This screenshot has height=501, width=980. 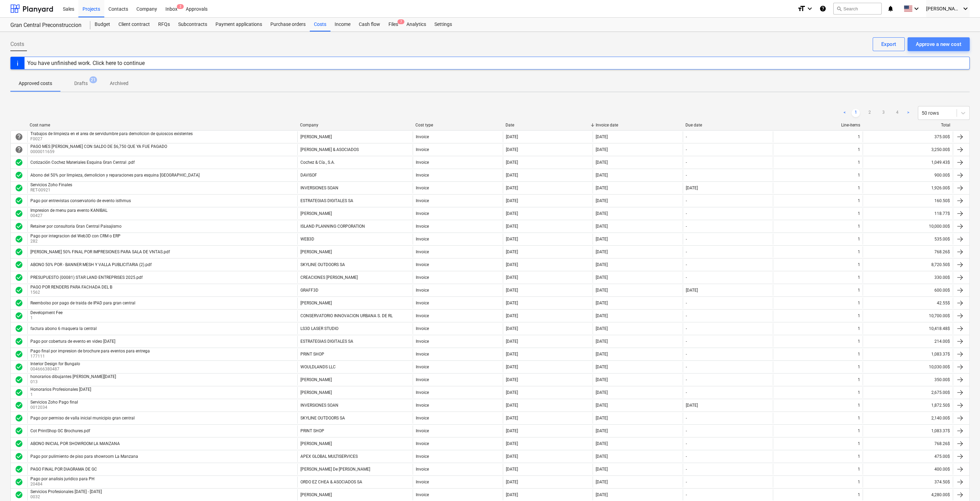 What do you see at coordinates (393, 25) in the screenshot?
I see `div: Files` at bounding box center [393, 25].